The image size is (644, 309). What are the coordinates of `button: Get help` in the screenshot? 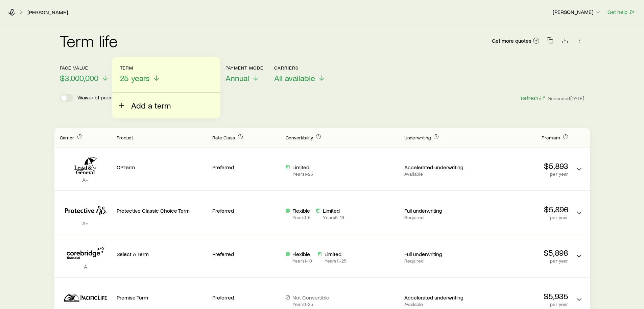 It's located at (622, 11).